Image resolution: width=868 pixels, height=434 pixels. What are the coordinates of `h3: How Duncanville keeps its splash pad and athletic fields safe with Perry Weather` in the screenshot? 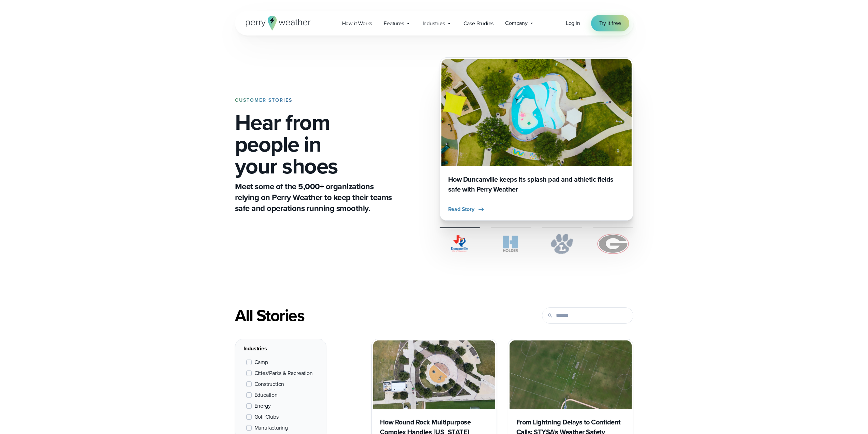 It's located at (537, 184).